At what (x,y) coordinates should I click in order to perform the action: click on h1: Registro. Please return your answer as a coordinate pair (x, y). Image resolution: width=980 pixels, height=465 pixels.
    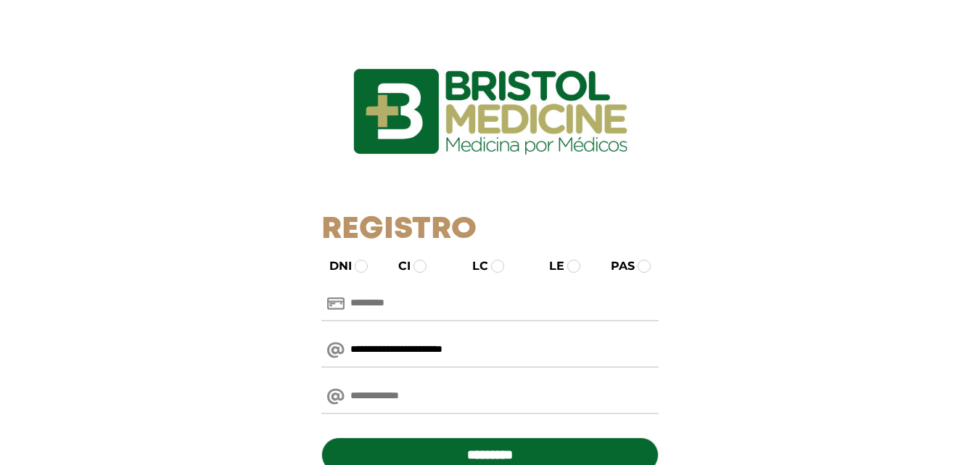
    Looking at the image, I should click on (490, 230).